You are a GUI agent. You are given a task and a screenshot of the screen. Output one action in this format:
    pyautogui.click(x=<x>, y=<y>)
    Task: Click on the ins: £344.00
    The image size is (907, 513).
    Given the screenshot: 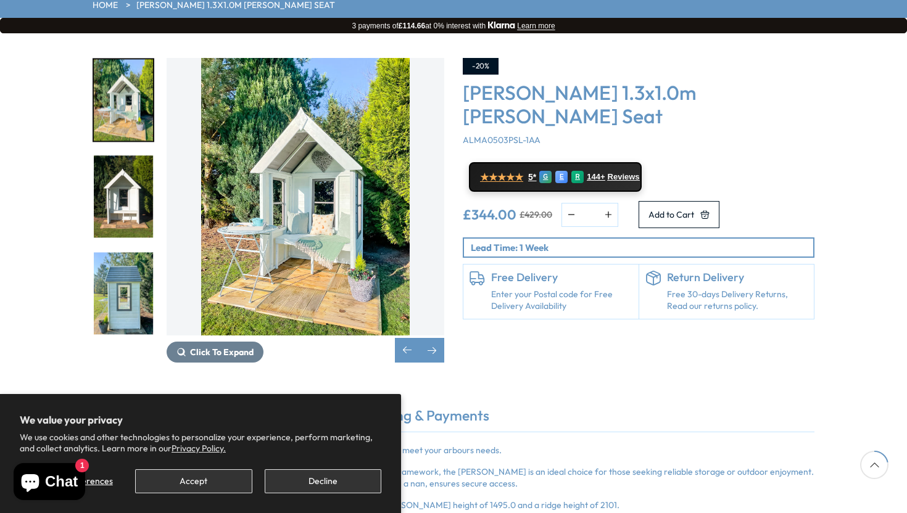 What is the action you would take?
    pyautogui.click(x=489, y=215)
    